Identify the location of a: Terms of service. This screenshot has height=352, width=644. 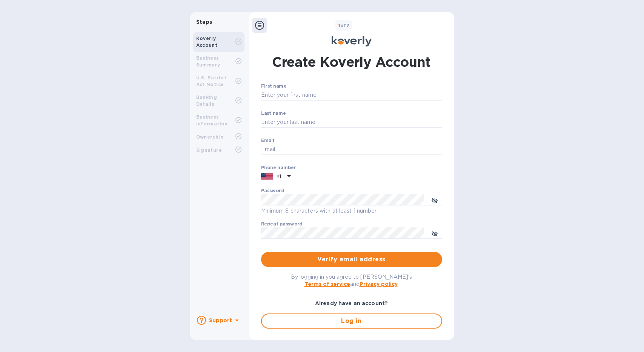
(327, 284).